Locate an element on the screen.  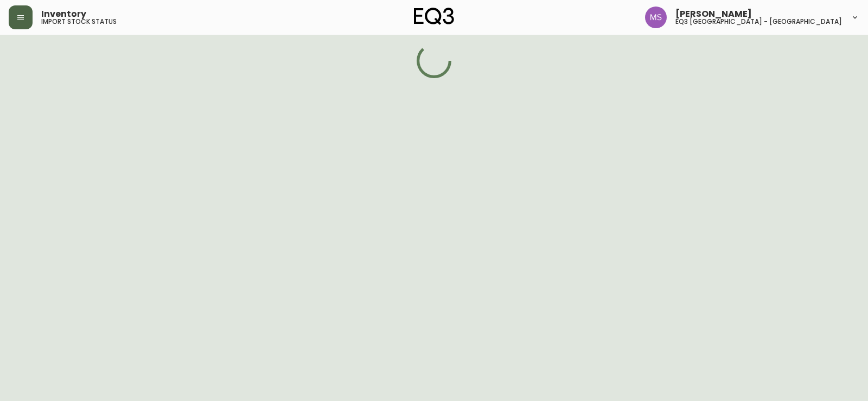
span: Inventory is located at coordinates (64, 14).